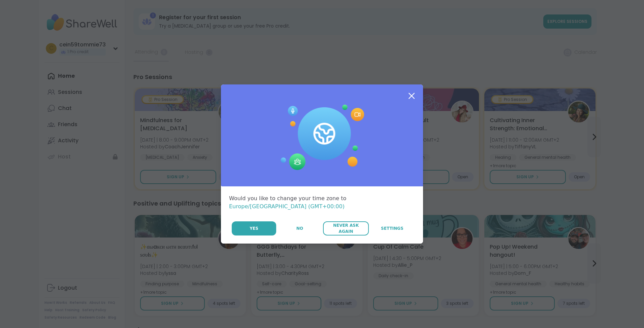  I want to click on img: Session Experience, so click(322, 138).